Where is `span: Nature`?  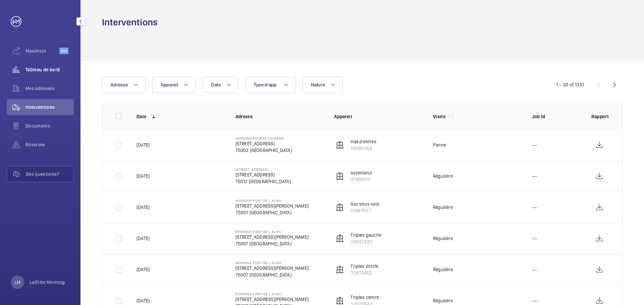
span: Nature is located at coordinates (318, 85).